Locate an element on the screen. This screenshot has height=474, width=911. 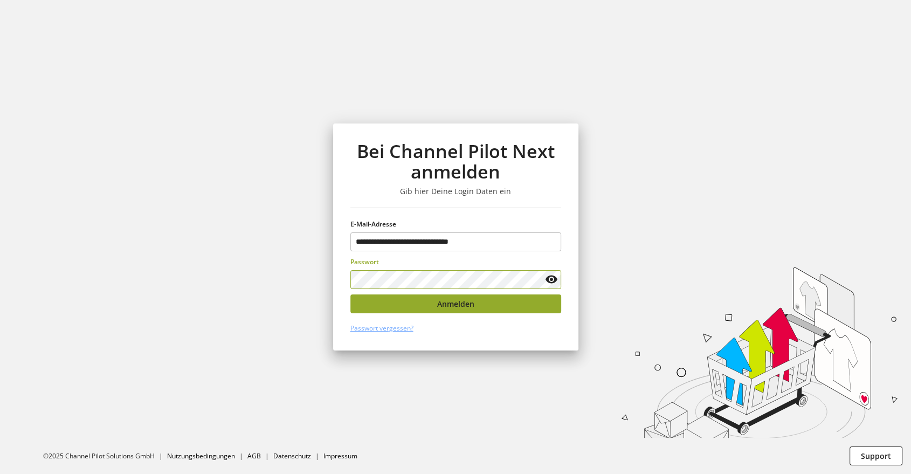
span: E-Mail-Adresse is located at coordinates (373, 224).